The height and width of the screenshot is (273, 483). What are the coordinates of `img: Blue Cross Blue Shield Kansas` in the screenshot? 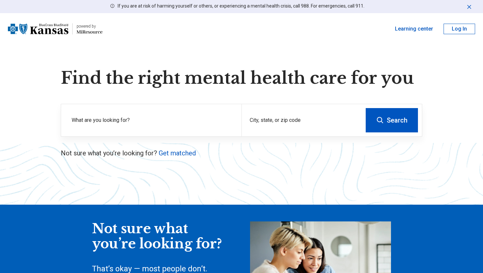 It's located at (38, 29).